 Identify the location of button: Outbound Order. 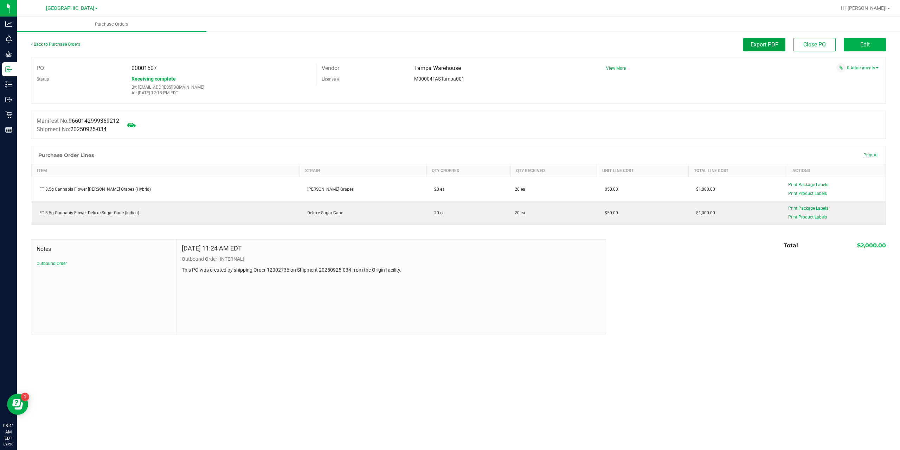
(52, 263).